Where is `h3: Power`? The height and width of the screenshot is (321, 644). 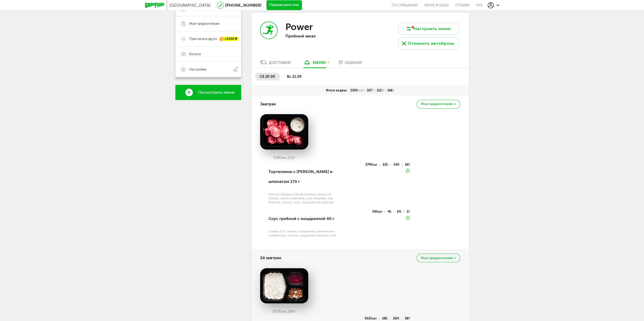 h3: Power is located at coordinates (299, 27).